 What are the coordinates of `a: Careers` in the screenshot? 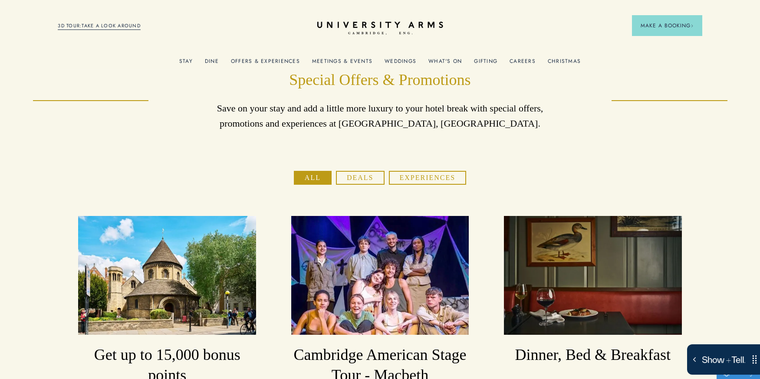 It's located at (522, 64).